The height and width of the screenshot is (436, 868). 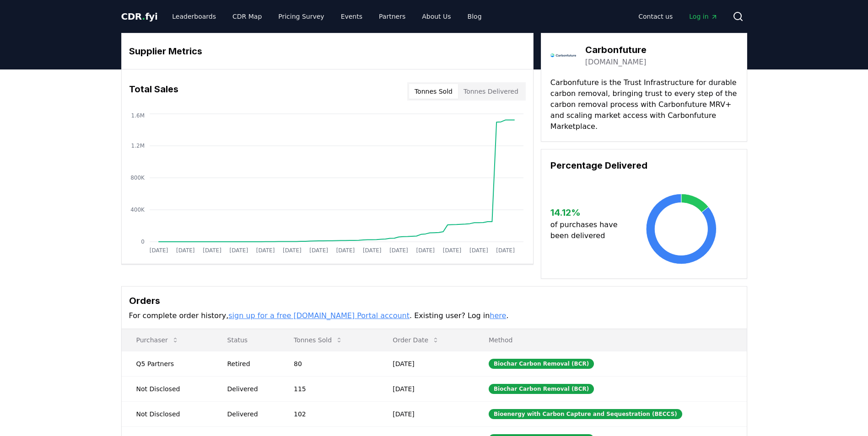 What do you see at coordinates (138, 210) in the screenshot?
I see `tspan: 400K` at bounding box center [138, 210].